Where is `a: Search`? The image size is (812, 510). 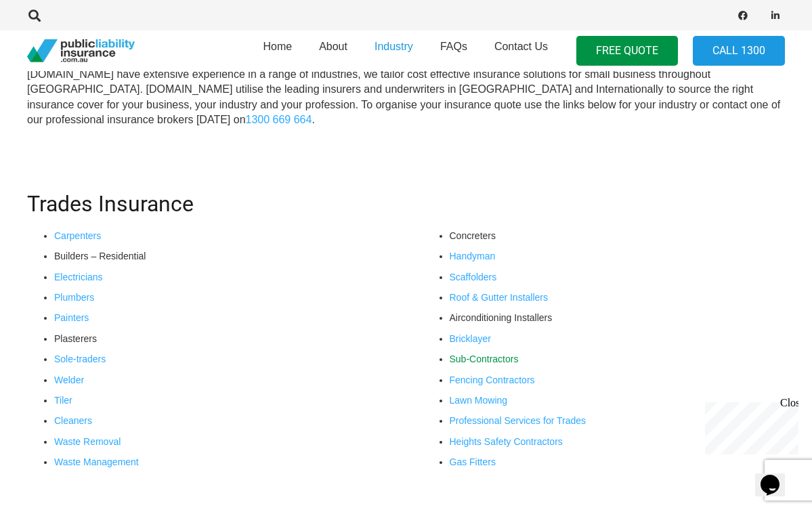
a: Search is located at coordinates (35, 16).